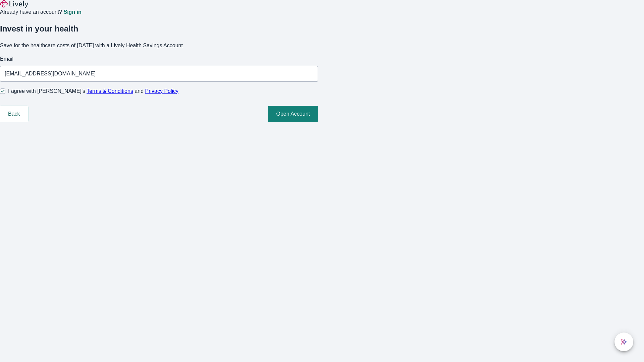 The width and height of the screenshot is (644, 362). Describe the element at coordinates (624, 342) in the screenshot. I see `svg: Lively AI Assistant` at that location.